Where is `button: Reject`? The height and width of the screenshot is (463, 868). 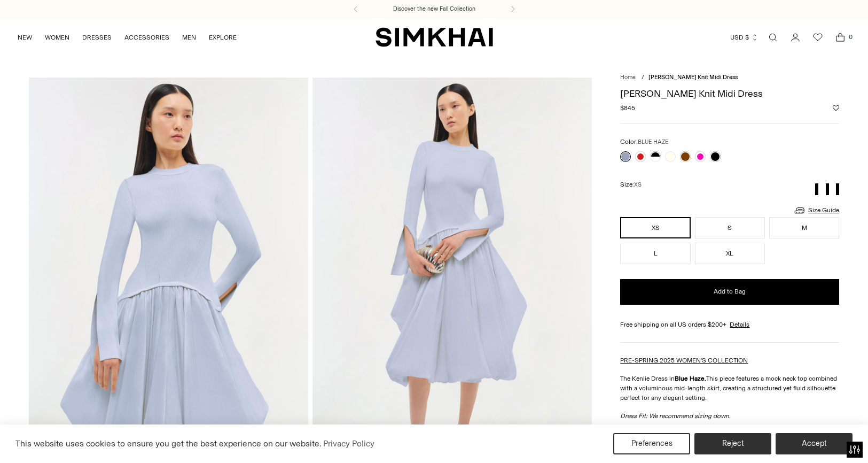 button: Reject is located at coordinates (733, 444).